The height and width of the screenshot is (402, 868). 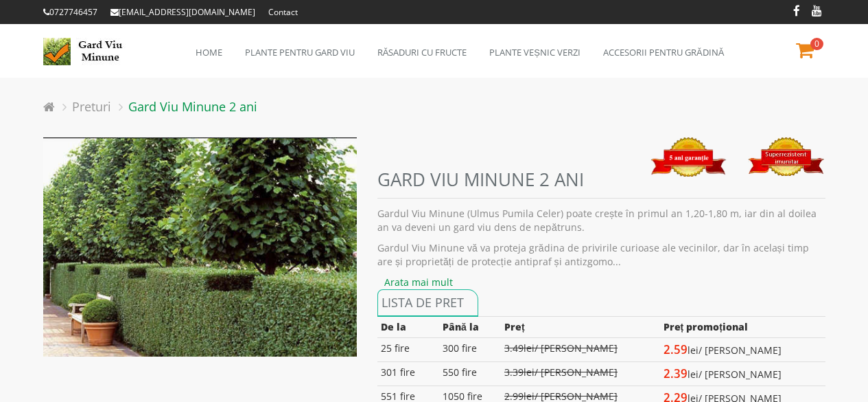 I want to click on a: Lista de pret, so click(x=428, y=303).